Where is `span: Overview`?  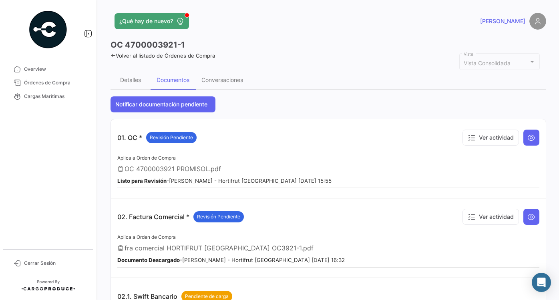 span: Overview is located at coordinates (55, 69).